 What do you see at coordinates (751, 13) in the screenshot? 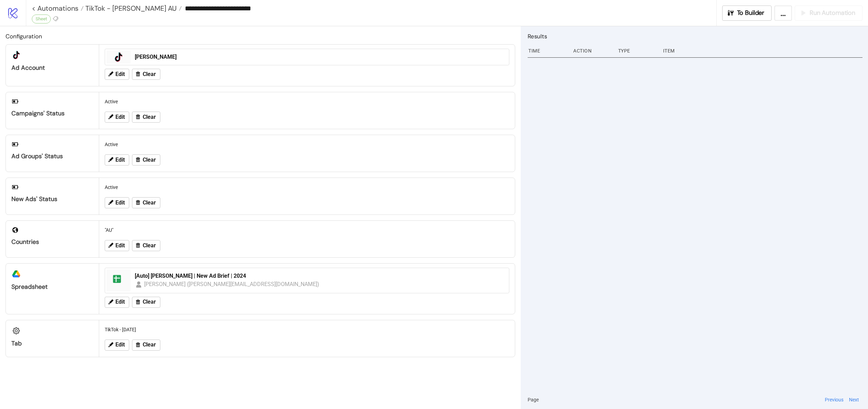
I see `span: To Builder` at bounding box center [751, 13].